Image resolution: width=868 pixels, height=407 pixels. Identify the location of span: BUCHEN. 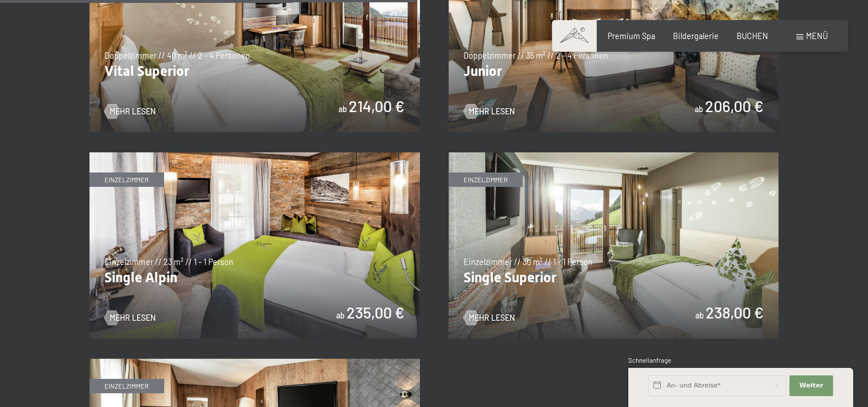
(752, 36).